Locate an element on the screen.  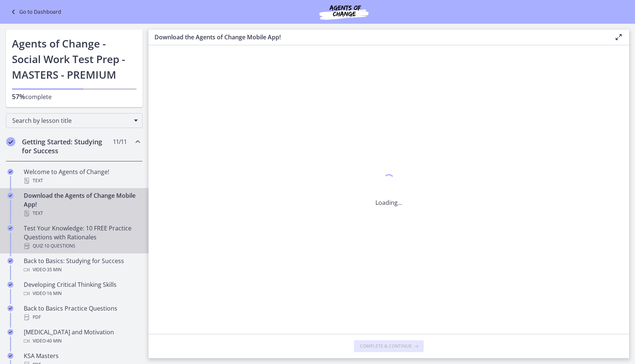
h3: Download the Agents of Change Mobile App! is located at coordinates (378, 37).